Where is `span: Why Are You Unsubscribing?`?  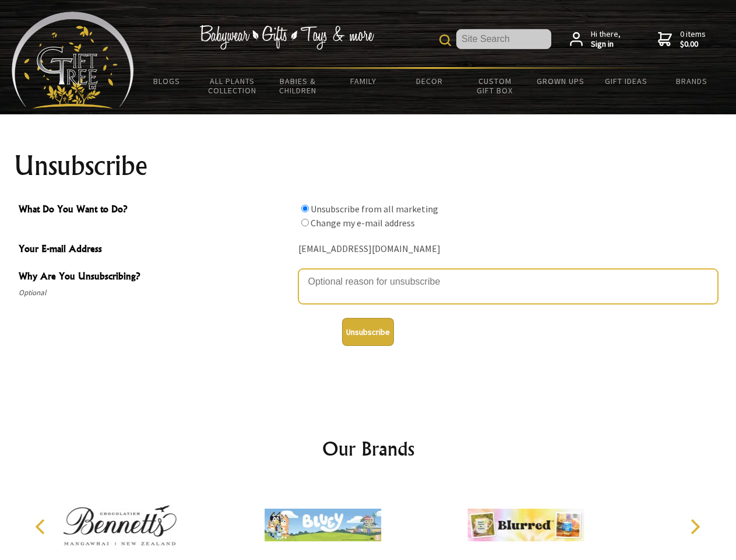 span: Why Are You Unsubscribing? is located at coordinates (156, 277).